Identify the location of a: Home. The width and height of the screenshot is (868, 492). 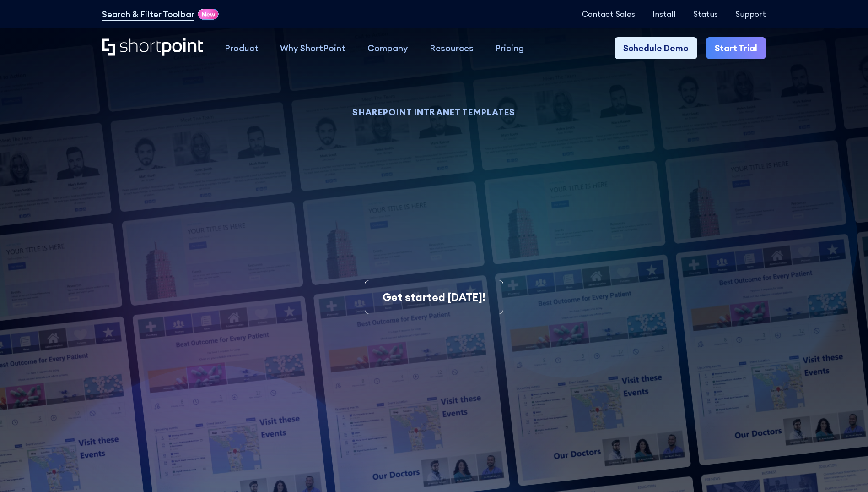
(152, 48).